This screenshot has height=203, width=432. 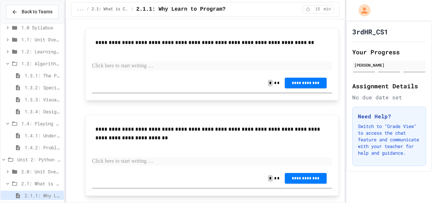 I want to click on span: 1.2: Learning to Solve Hard Problems, so click(x=41, y=51).